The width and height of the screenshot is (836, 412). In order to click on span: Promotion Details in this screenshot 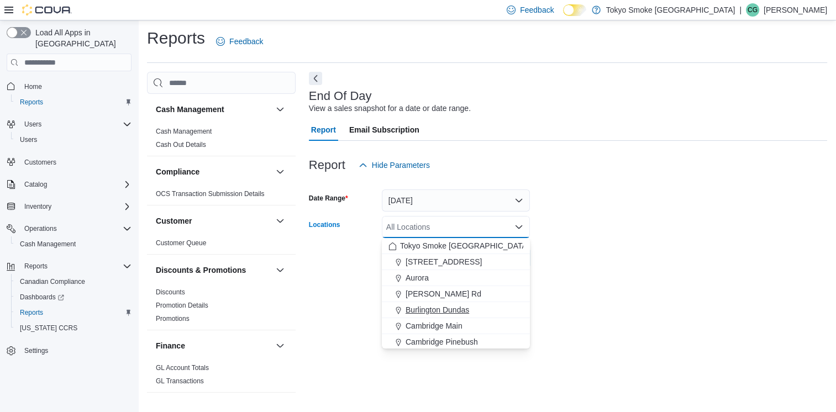, I will do `click(182, 305)`.